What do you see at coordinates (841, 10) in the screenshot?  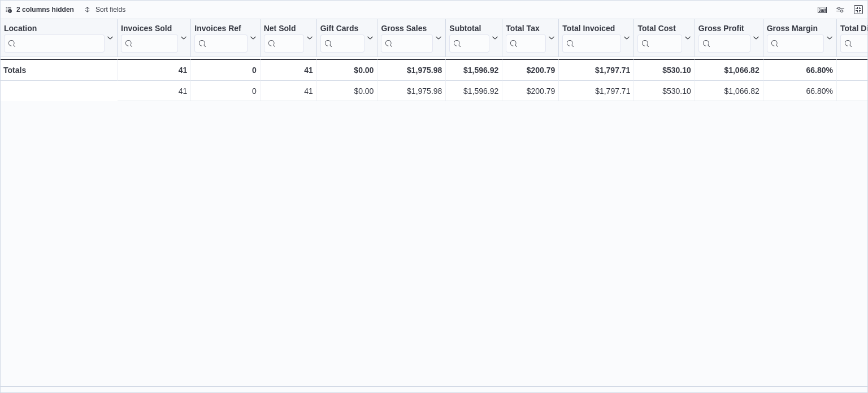 I see `button: Display options` at bounding box center [841, 10].